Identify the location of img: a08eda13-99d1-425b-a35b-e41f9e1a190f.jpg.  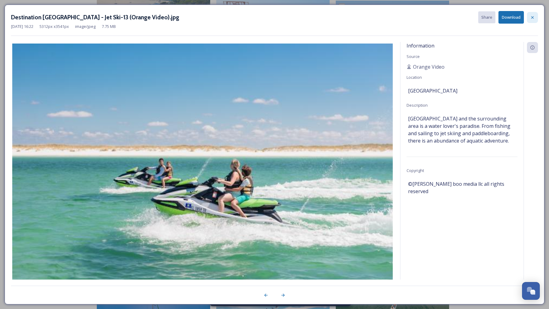
(203, 170).